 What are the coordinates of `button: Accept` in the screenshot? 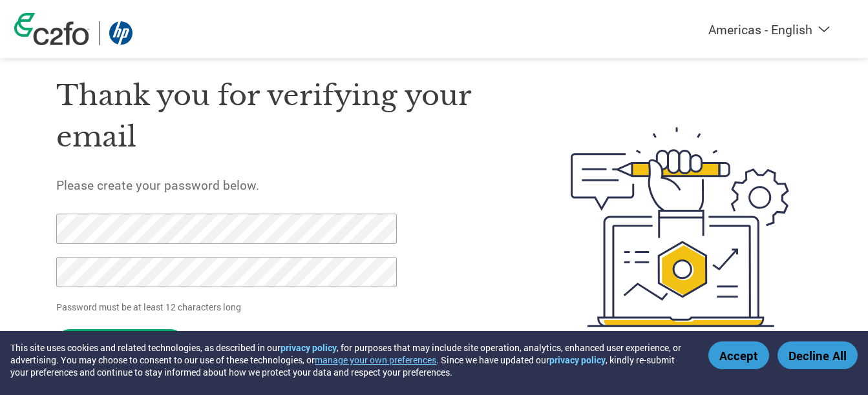 It's located at (738, 355).